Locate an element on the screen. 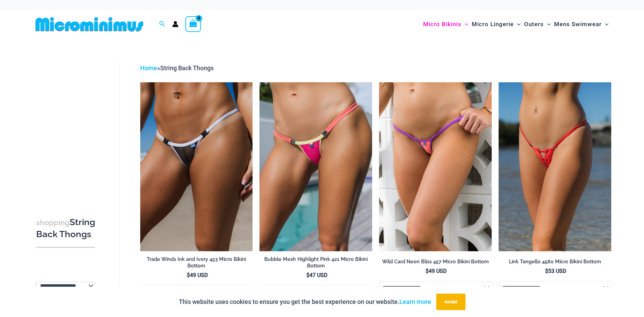 The height and width of the screenshot is (317, 644). a: Account icon link is located at coordinates (176, 24).